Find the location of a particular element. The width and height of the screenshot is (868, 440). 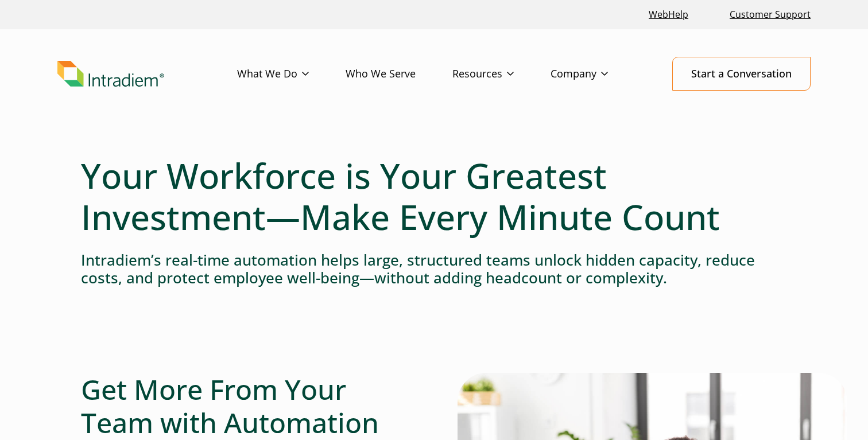

h2: Get More From Your Team with Automation is located at coordinates (246, 405).